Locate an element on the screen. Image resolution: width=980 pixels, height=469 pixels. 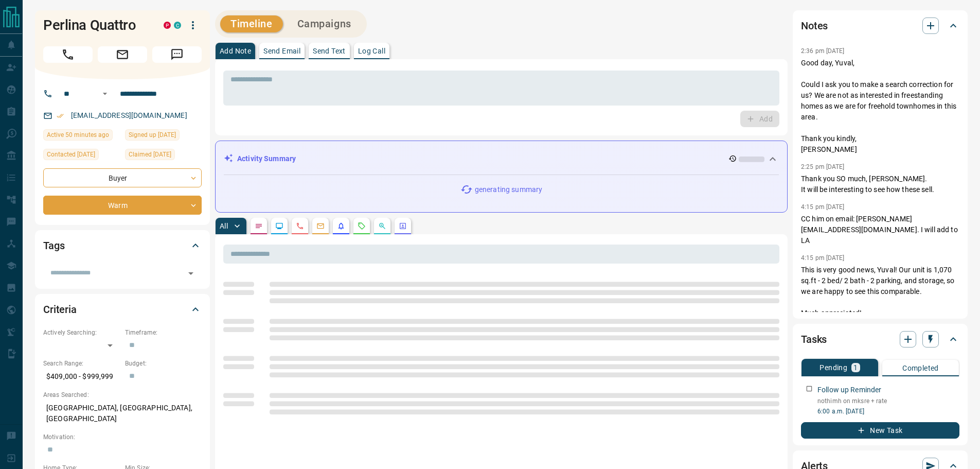
svg: Opportunities is located at coordinates (382, 226).